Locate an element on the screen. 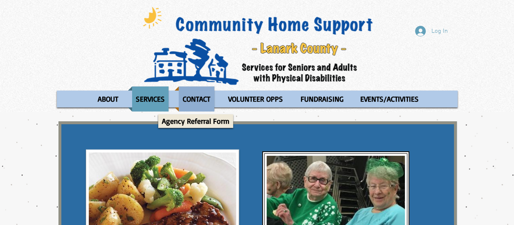 The height and width of the screenshot is (225, 514). p: CONTACT is located at coordinates (196, 99).